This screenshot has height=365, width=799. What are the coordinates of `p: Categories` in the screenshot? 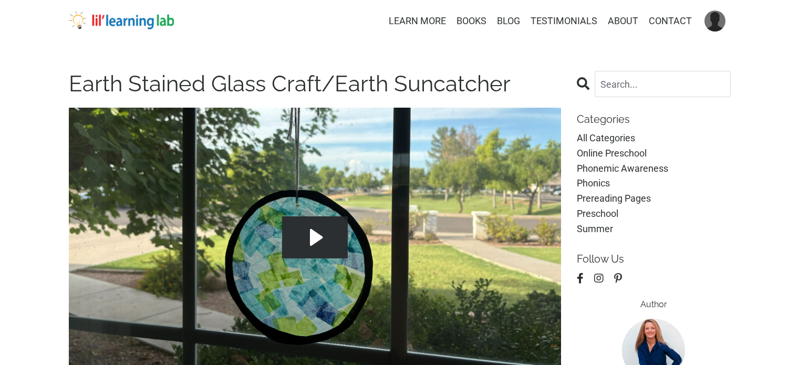 It's located at (654, 119).